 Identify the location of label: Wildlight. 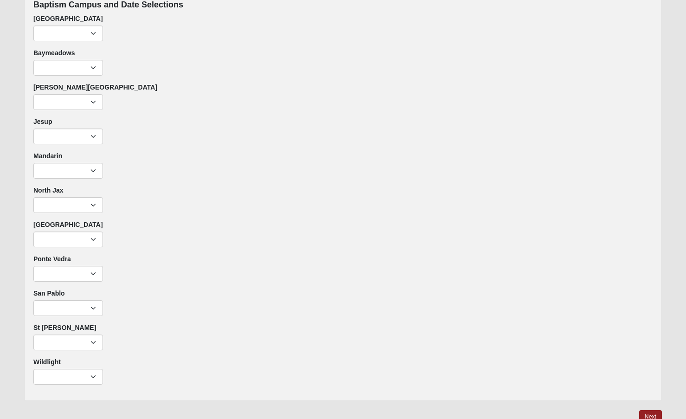
(47, 362).